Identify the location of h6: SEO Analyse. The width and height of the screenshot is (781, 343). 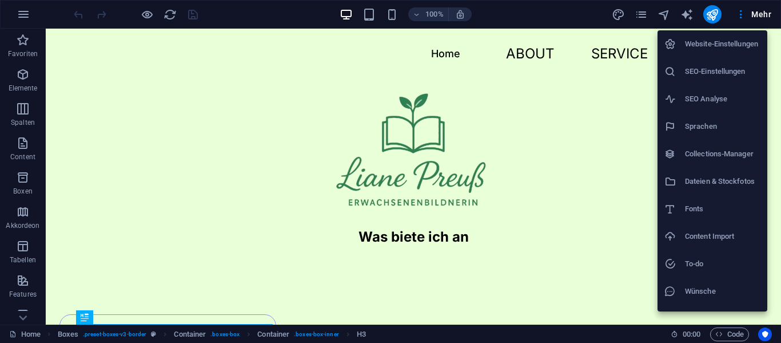
(723, 99).